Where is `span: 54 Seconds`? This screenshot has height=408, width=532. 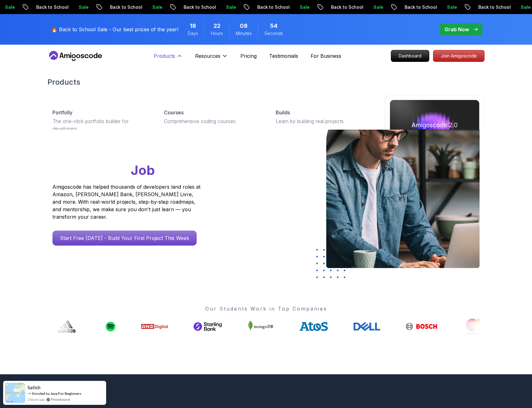 span: 54 Seconds is located at coordinates (274, 26).